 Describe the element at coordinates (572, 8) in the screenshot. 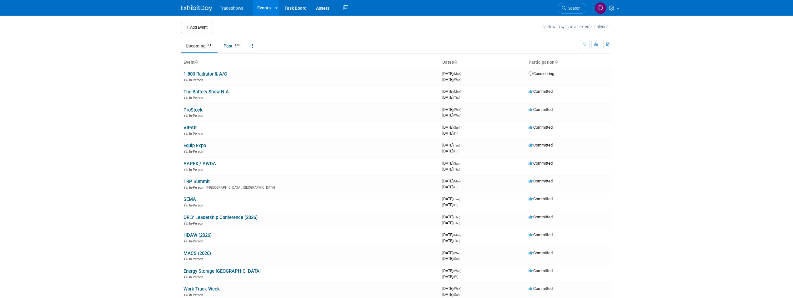

I see `a: Search` at that location.